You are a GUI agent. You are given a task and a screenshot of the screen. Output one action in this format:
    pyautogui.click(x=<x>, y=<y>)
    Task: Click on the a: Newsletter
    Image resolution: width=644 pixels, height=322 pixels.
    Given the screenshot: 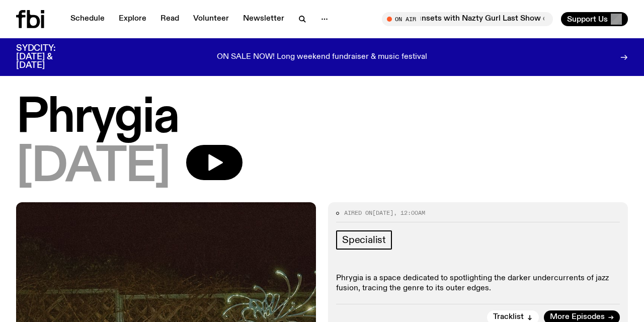 What is the action you would take?
    pyautogui.click(x=264, y=19)
    